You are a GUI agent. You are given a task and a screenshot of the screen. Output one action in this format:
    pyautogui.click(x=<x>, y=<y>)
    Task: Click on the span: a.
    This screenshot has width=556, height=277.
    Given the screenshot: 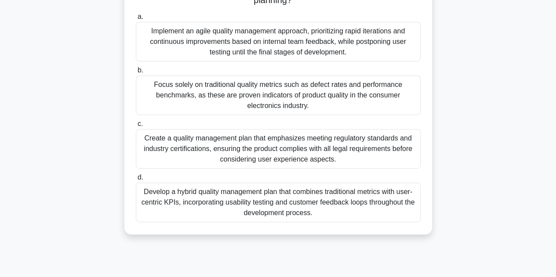 What is the action you would take?
    pyautogui.click(x=140, y=16)
    